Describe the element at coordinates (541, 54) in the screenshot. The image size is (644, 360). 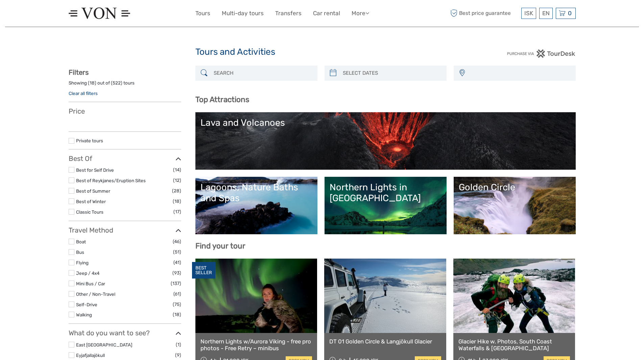
I see `img: PurchaseViaTourDesk.png` at that location.